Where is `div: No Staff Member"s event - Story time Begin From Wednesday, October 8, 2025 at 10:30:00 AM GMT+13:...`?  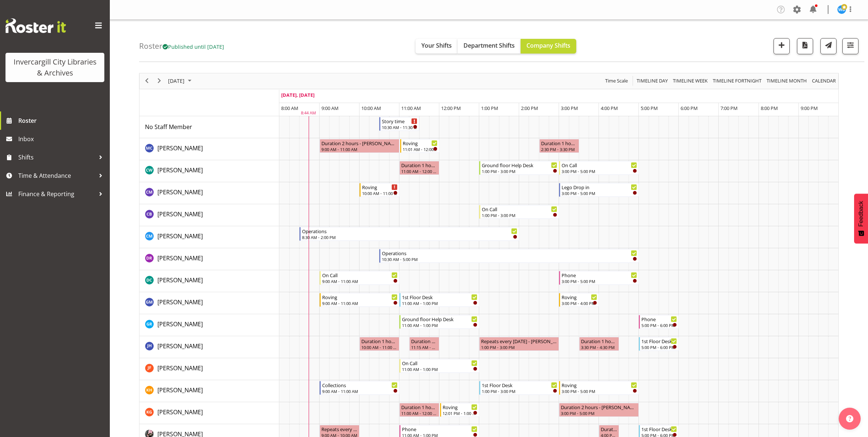
div: No Staff Member"s event - Story time Begin From Wednesday, October 8, 2025 at 10:30:00 AM GMT+13:... is located at coordinates (399, 124).